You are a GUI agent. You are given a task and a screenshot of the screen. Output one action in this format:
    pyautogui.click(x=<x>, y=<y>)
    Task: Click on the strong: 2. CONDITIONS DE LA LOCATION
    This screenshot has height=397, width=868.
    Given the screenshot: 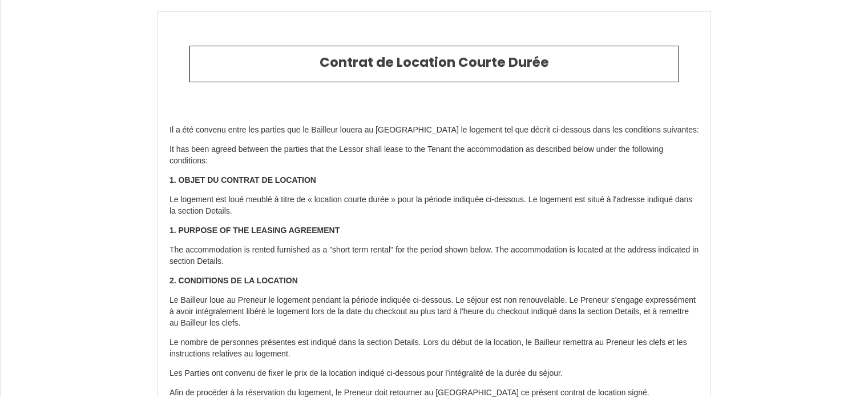 What is the action you would take?
    pyautogui.click(x=233, y=280)
    